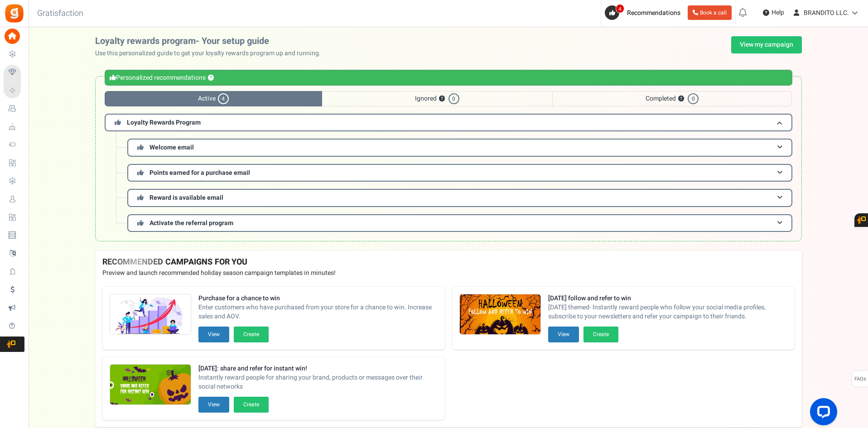 This screenshot has height=428, width=868. Describe the element at coordinates (709, 13) in the screenshot. I see `a: Book a call` at that location.